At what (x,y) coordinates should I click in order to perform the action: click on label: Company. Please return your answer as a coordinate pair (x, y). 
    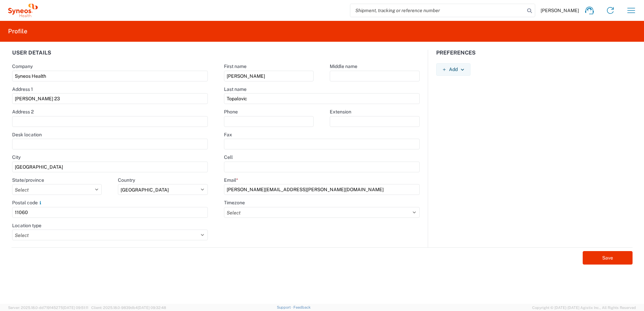
    Looking at the image, I should click on (22, 66).